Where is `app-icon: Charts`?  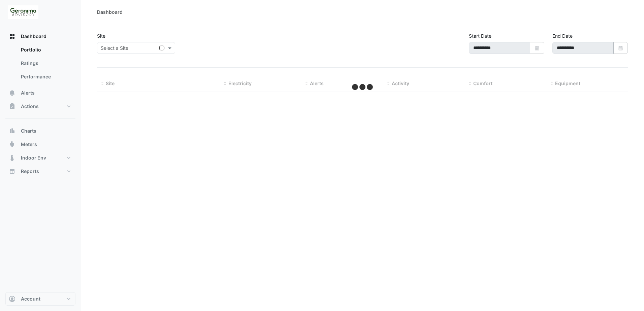
app-icon: Charts is located at coordinates (12, 131).